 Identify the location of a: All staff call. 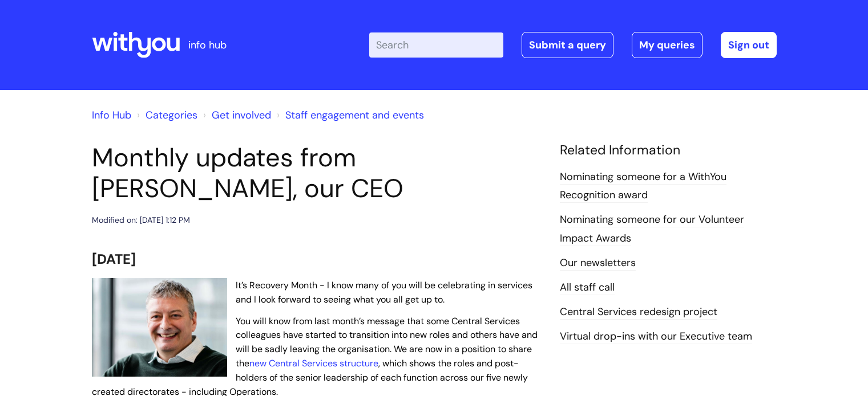
(587, 288).